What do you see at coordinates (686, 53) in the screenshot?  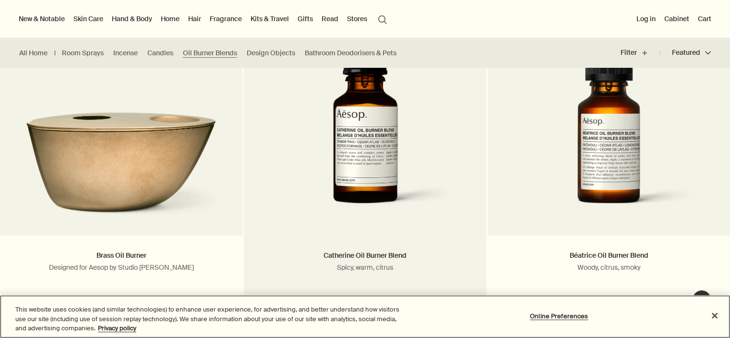 I see `button: Featured` at bounding box center [686, 53].